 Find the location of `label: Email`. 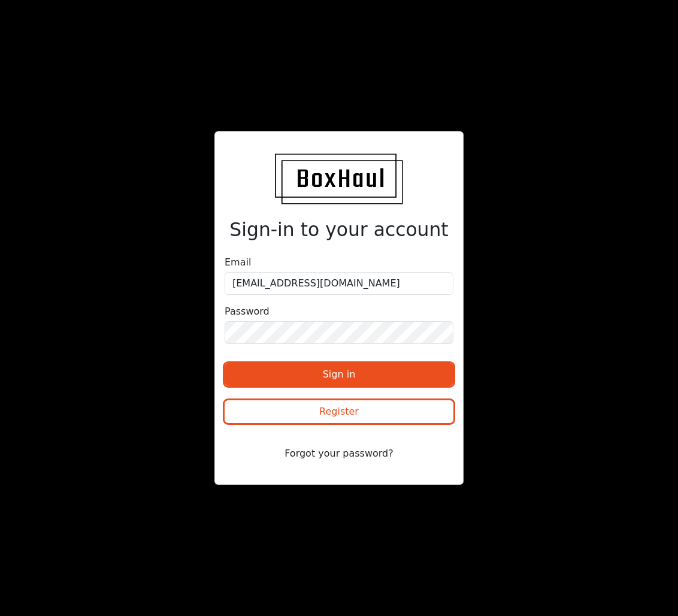

label: Email is located at coordinates (238, 262).